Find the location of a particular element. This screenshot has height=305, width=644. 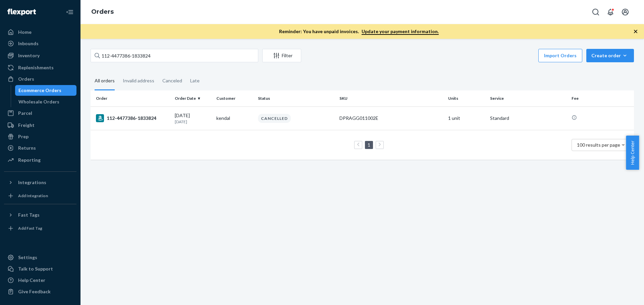

div: Ecommerce Orders is located at coordinates (40, 91).